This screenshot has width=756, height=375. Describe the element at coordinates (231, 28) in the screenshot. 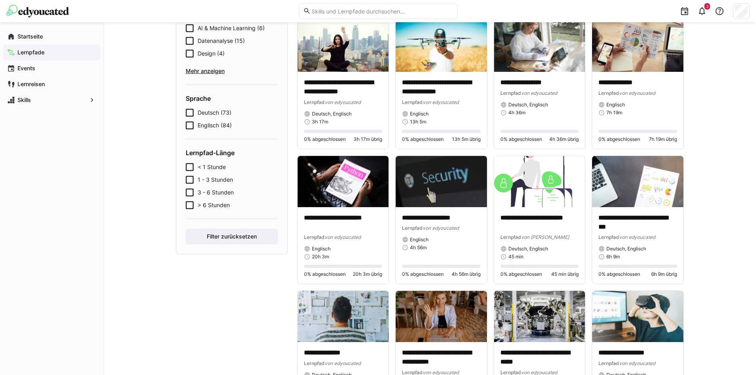

I see `span: AI & Machine Learning (6)` at that location.